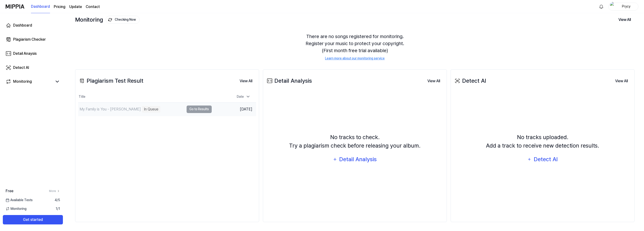  Describe the element at coordinates (151, 110) in the screenshot. I see `div: In Queue` at that location.